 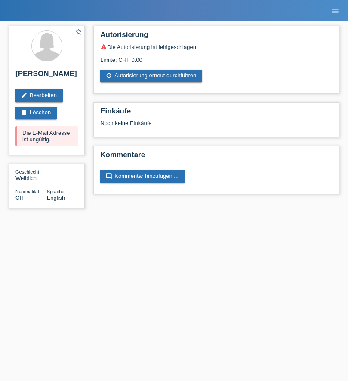 I want to click on span: Geschlecht, so click(x=27, y=172).